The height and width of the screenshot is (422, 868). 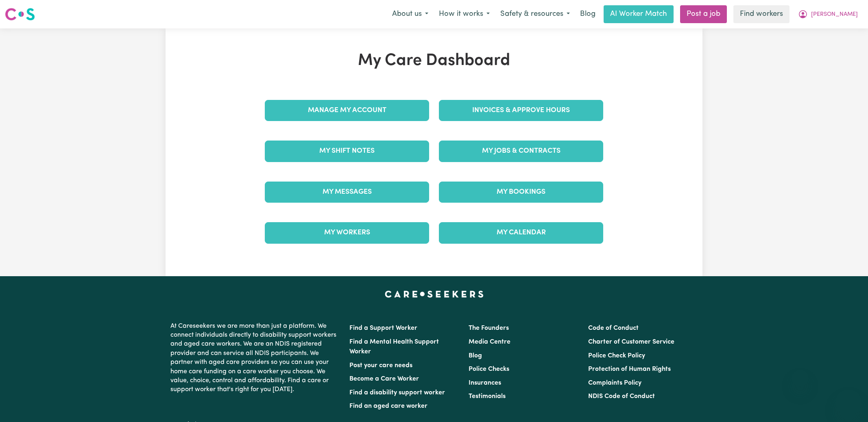 What do you see at coordinates (621, 397) in the screenshot?
I see `a: NDIS Code of Conduct` at bounding box center [621, 397].